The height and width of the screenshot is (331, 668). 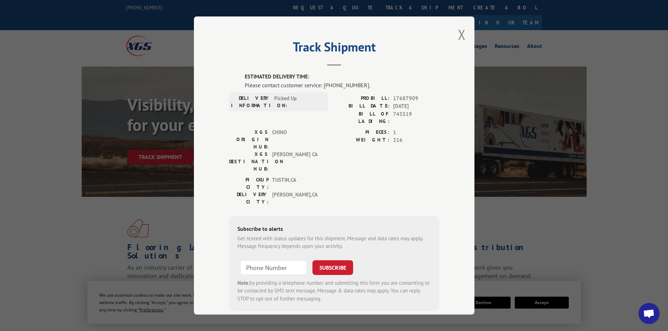 What do you see at coordinates (334, 243) in the screenshot?
I see `div: Get texted with status updates for this shipment. Message and data rates may apply. Message frequ...` at bounding box center [334, 243].